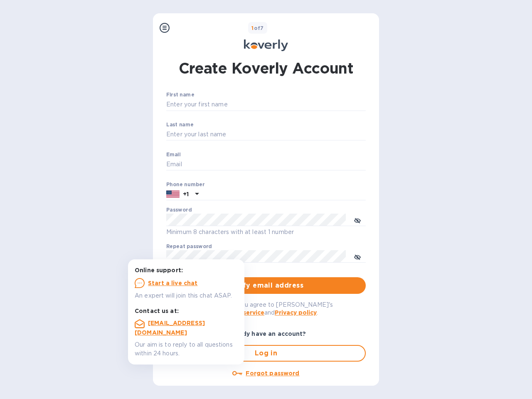 This screenshot has width=532, height=399. What do you see at coordinates (173, 283) in the screenshot?
I see `u: Start a live chat` at bounding box center [173, 283].